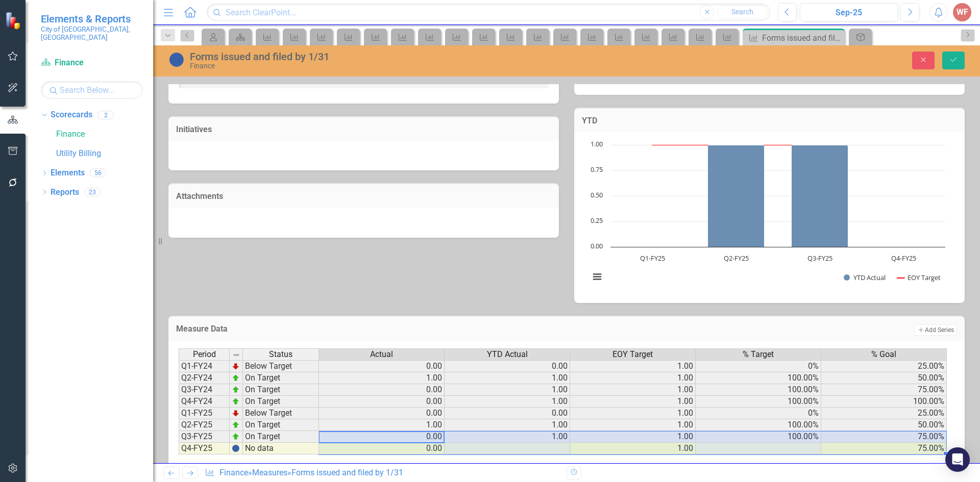 Image resolution: width=980 pixels, height=482 pixels. What do you see at coordinates (903, 258) in the screenshot?
I see `text: Q4-FY25` at bounding box center [903, 258].